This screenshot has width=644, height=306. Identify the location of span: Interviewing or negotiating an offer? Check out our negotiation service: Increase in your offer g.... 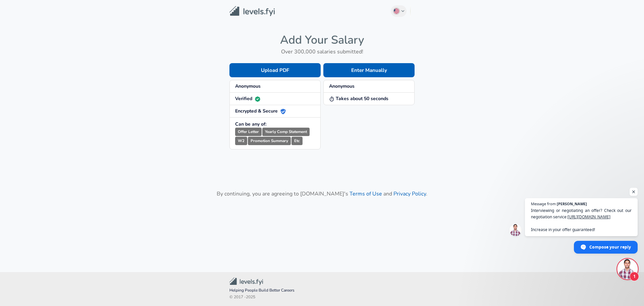
(581, 219).